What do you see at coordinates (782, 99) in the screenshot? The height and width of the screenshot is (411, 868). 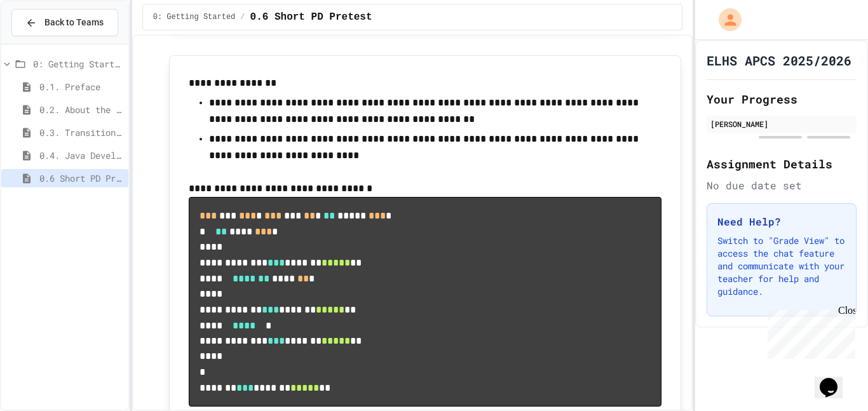 I see `h2: Your Progress` at bounding box center [782, 99].